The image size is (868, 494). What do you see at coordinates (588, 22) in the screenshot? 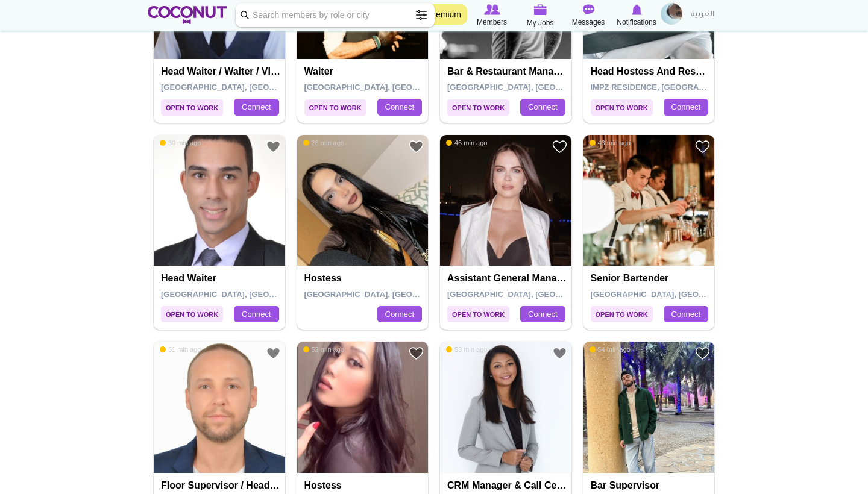
I see `span: Messages` at bounding box center [588, 22].